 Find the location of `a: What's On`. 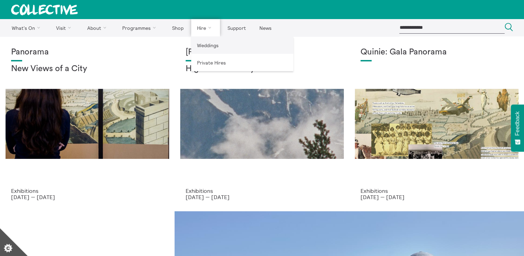

a: What's On is located at coordinates (27, 28).